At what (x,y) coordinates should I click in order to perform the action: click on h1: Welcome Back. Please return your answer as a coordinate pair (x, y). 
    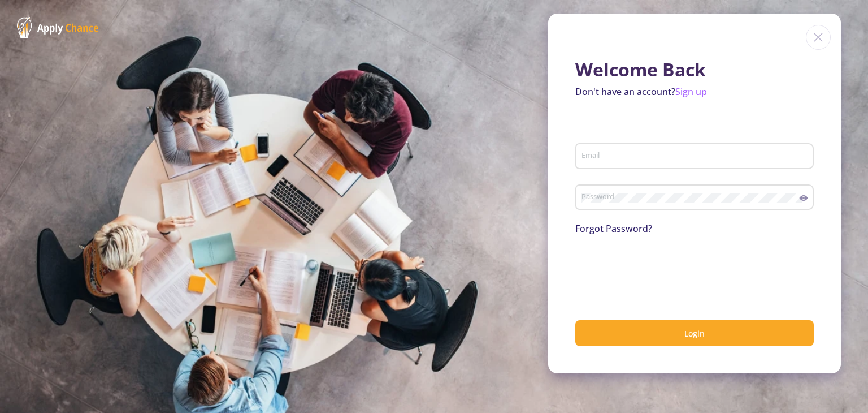
    Looking at the image, I should click on (694, 70).